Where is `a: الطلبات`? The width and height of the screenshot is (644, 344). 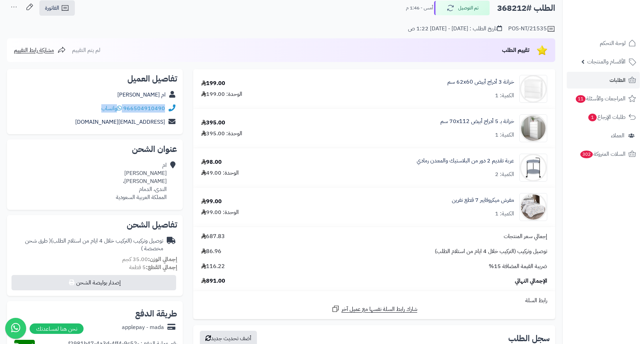 a: الطلبات is located at coordinates (604, 80).